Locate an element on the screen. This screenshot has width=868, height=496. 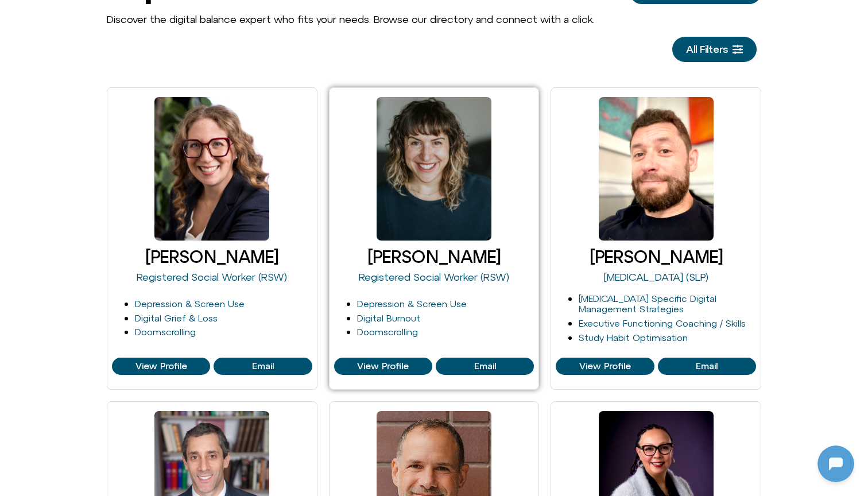
p: Makes sense — you chose: "as soon as waking up if I stand up to stretch instead of grabbing my ph... is located at coordinates (119, 37).